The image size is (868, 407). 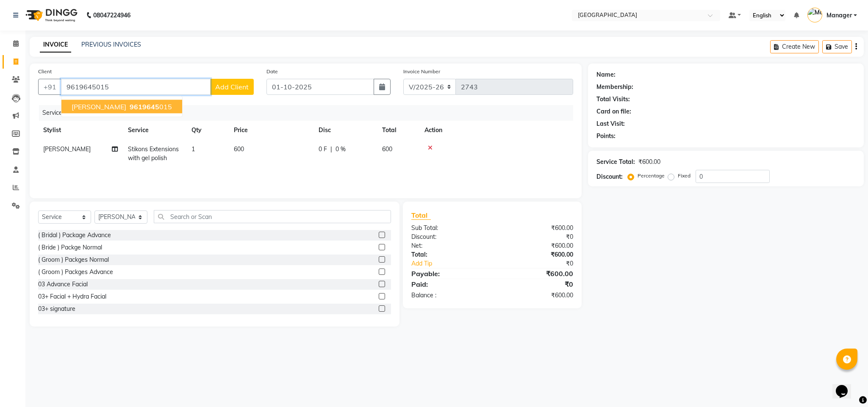 I want to click on button: Save, so click(x=837, y=47).